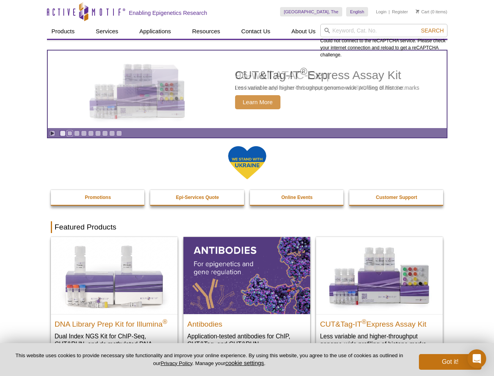 Image resolution: width=494 pixels, height=376 pixels. What do you see at coordinates (450, 362) in the screenshot?
I see `button: Got it!` at bounding box center [450, 362].